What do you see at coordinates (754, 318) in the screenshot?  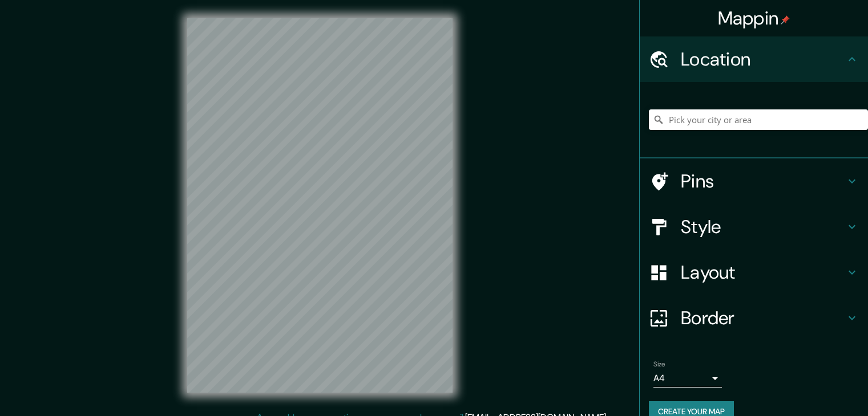 I see `div: Border` at bounding box center [754, 318].